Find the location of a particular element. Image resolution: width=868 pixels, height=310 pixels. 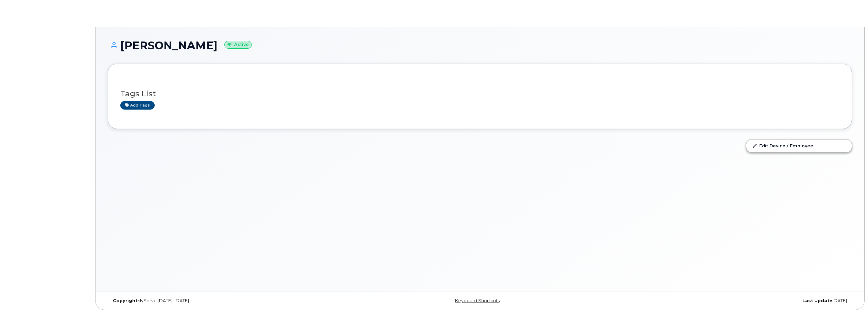

a: Keyboard Shortcuts is located at coordinates (477, 301).